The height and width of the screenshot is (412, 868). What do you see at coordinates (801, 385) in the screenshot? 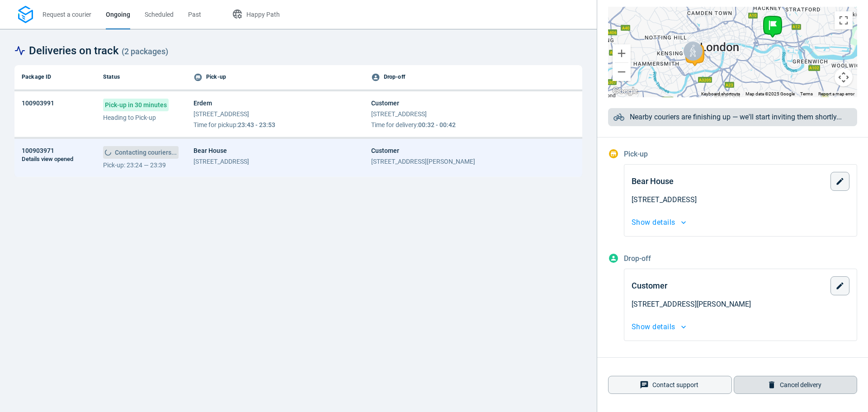
I see `span: Cancel delivery` at bounding box center [801, 385].